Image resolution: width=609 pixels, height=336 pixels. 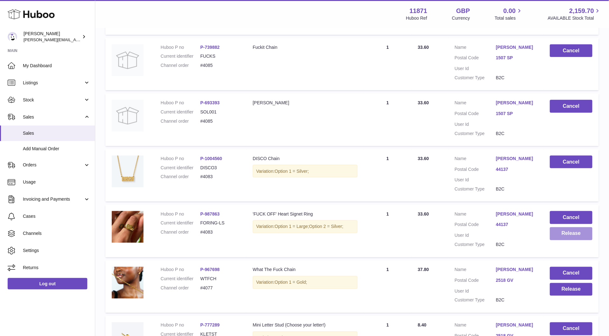 I want to click on span: Returns, so click(x=56, y=268).